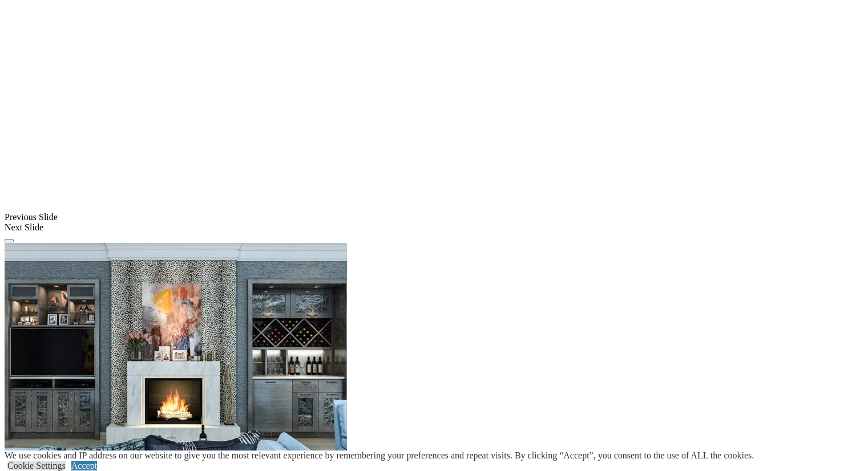 This screenshot has height=471, width=868. What do you see at coordinates (84, 465) in the screenshot?
I see `a: Accept` at bounding box center [84, 465].